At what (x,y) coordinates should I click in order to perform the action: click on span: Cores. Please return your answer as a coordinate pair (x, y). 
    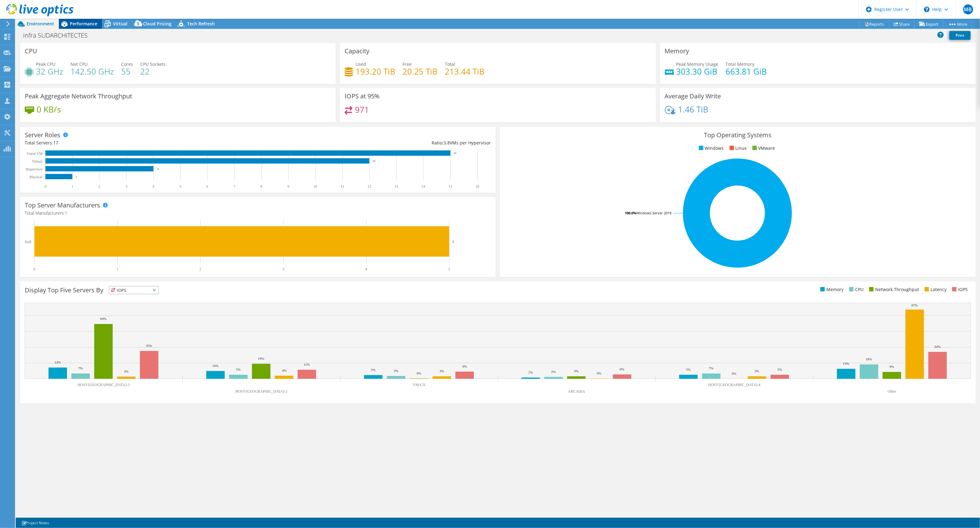
    Looking at the image, I should click on (127, 64).